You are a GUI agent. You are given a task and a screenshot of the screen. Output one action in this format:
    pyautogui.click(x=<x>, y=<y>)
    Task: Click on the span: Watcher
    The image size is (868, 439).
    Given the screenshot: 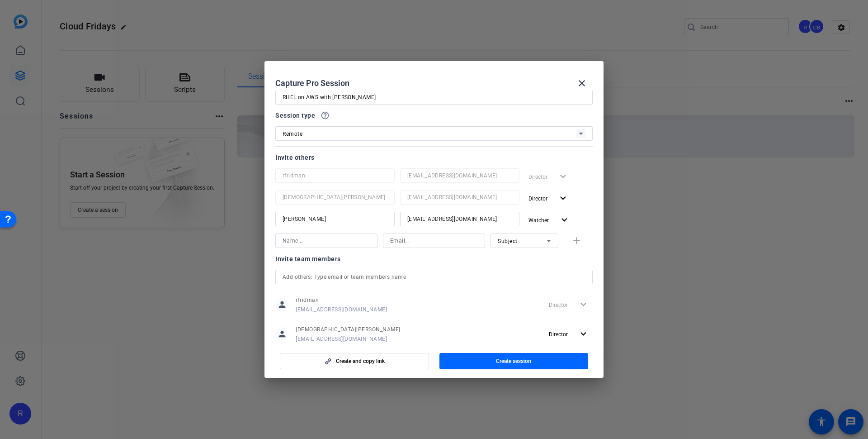 What is the action you would take?
    pyautogui.click(x=538, y=220)
    